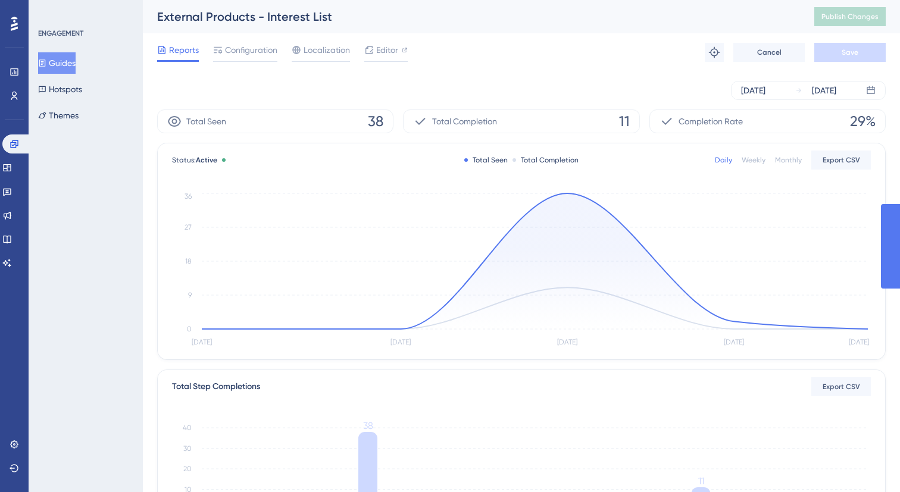  Describe the element at coordinates (206, 160) in the screenshot. I see `span: Active` at that location.